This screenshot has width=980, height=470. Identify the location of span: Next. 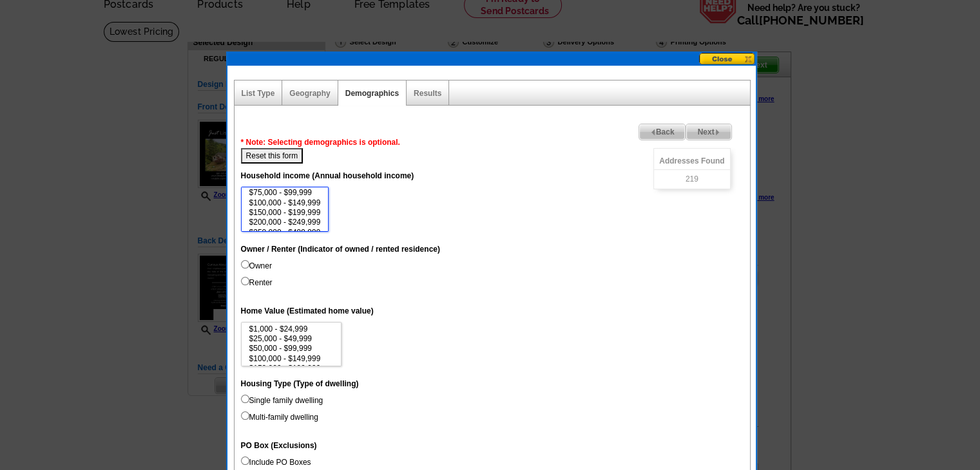
(708, 132).